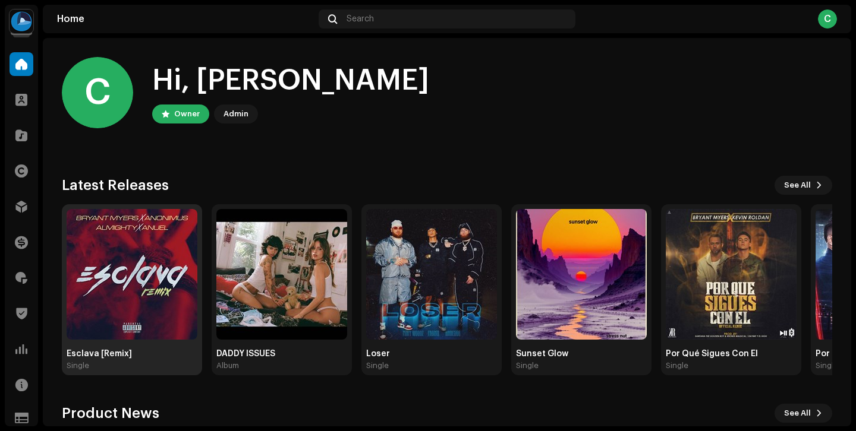 The image size is (856, 431). I want to click on img: 5b66c9ec-8cc3-4ace-a998-e2e8eb96ef91, so click(431, 275).